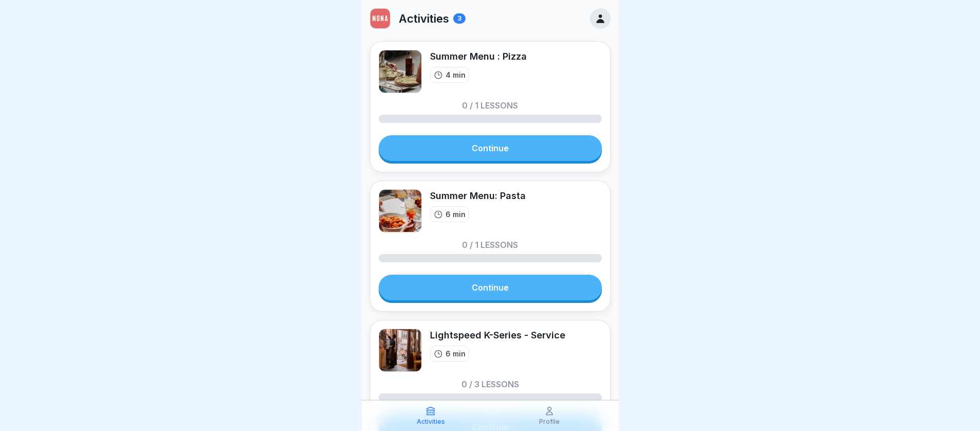 The width and height of the screenshot is (980, 431). What do you see at coordinates (380, 19) in the screenshot?
I see `img: r978sgvsp89w4dzdaaz16flk.png` at bounding box center [380, 19].